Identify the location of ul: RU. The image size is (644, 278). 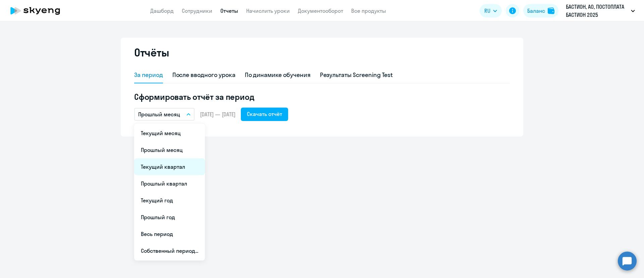
(169, 192).